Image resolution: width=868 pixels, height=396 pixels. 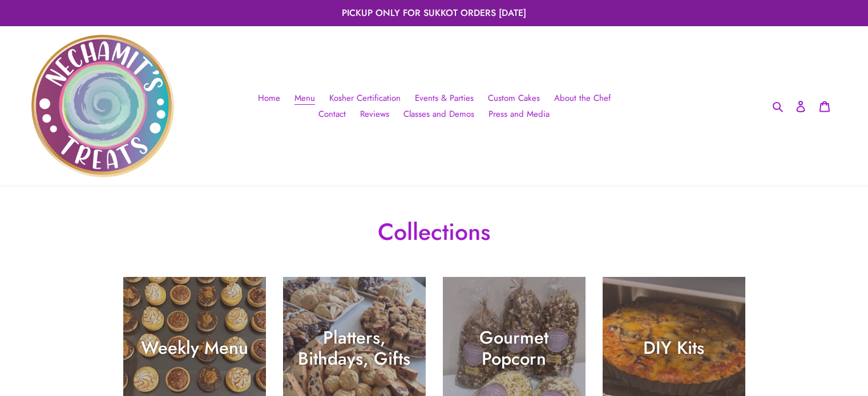 What do you see at coordinates (195, 348) in the screenshot?
I see `div: Weekly Menu` at bounding box center [195, 348].